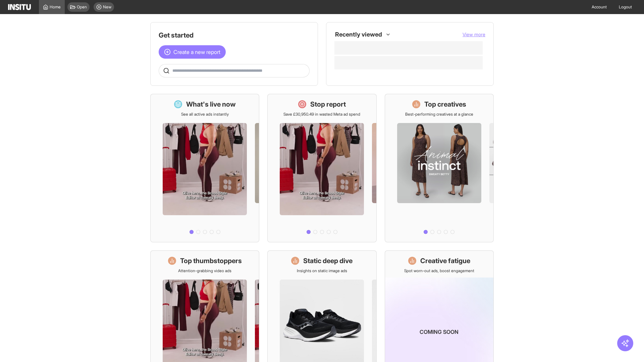 This screenshot has height=362, width=644. I want to click on span: Create a new report, so click(197, 52).